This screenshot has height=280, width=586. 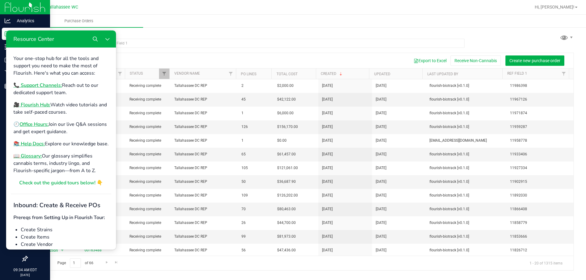 I want to click on a: Total Cost, so click(x=287, y=74).